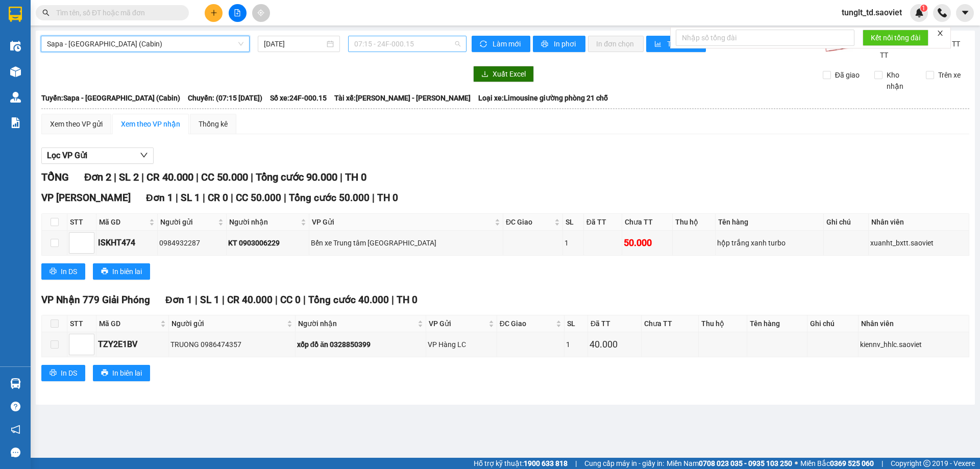  Describe the element at coordinates (559, 44) in the screenshot. I see `button: printerIn phơi` at that location.